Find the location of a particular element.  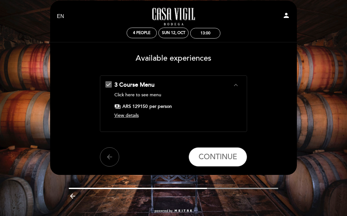

span: ARS 129150 is located at coordinates (135, 107).